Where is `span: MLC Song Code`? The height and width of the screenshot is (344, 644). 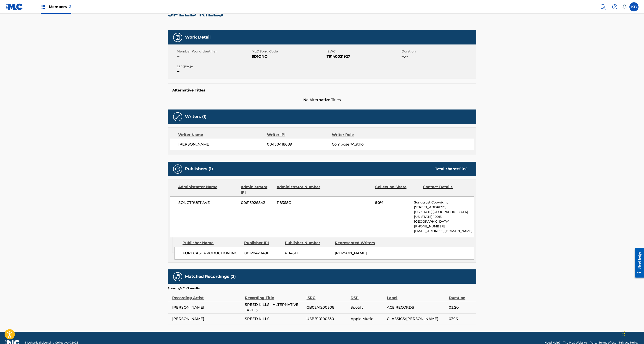 span: MLC Song Code is located at coordinates (289, 51).